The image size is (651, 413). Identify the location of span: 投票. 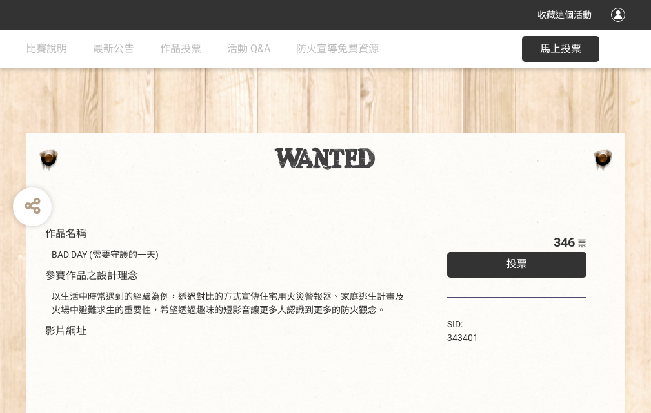
(517, 264).